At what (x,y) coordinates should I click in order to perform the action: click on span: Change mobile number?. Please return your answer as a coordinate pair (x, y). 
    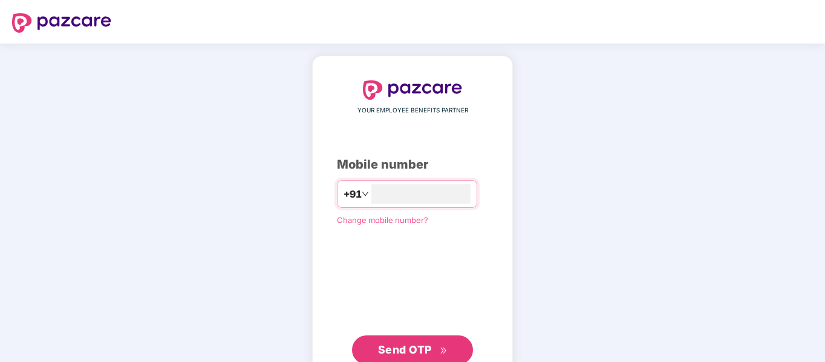
    Looking at the image, I should click on (382, 220).